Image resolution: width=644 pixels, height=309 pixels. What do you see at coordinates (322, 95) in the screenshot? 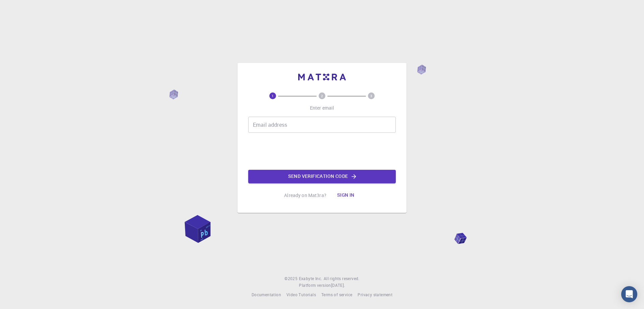
I see `text: 2` at bounding box center [322, 95].